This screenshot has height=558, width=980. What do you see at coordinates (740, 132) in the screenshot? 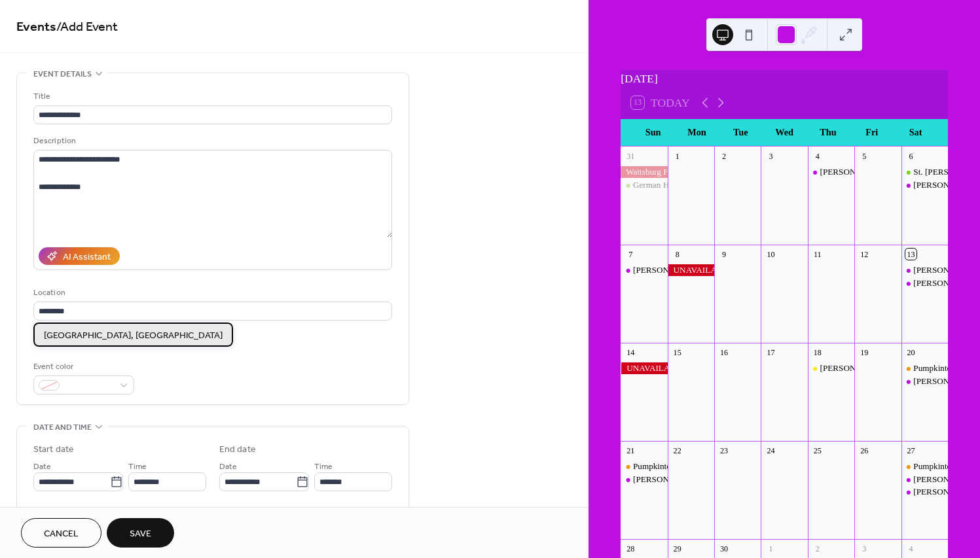
I see `div: Tue` at bounding box center [740, 132].